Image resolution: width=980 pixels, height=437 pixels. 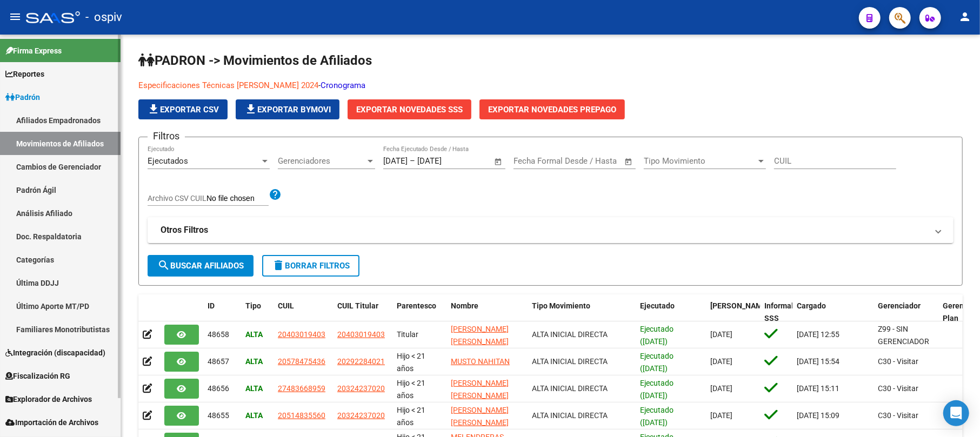 What do you see at coordinates (311, 266) in the screenshot?
I see `span: Borrar Filtros` at bounding box center [311, 266].